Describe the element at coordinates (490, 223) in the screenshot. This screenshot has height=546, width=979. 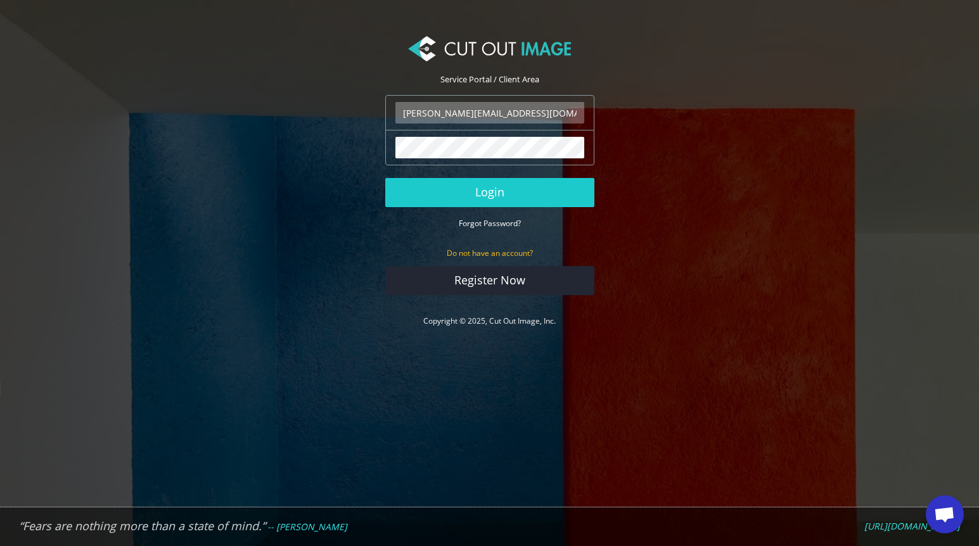
I see `small: Forgot Password?` at that location.